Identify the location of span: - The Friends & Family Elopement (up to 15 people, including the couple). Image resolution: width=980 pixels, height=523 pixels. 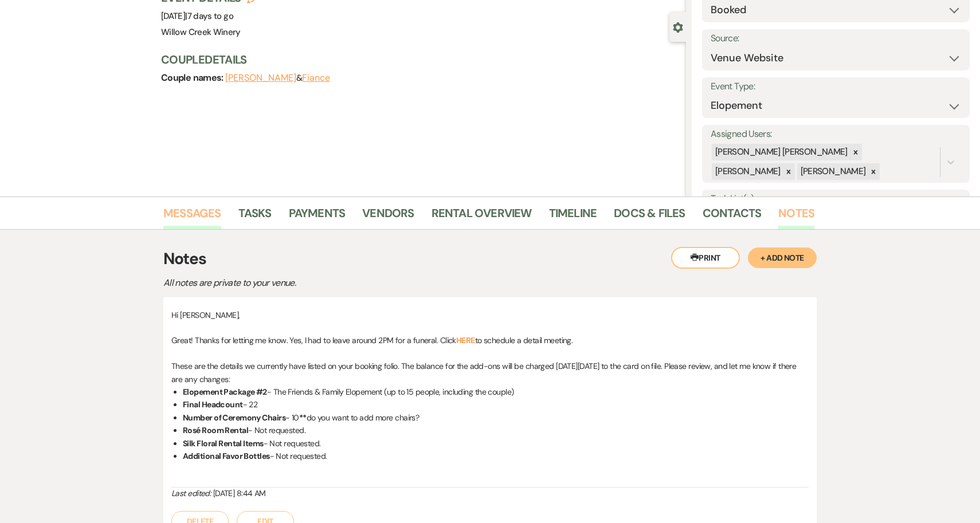
(390, 392).